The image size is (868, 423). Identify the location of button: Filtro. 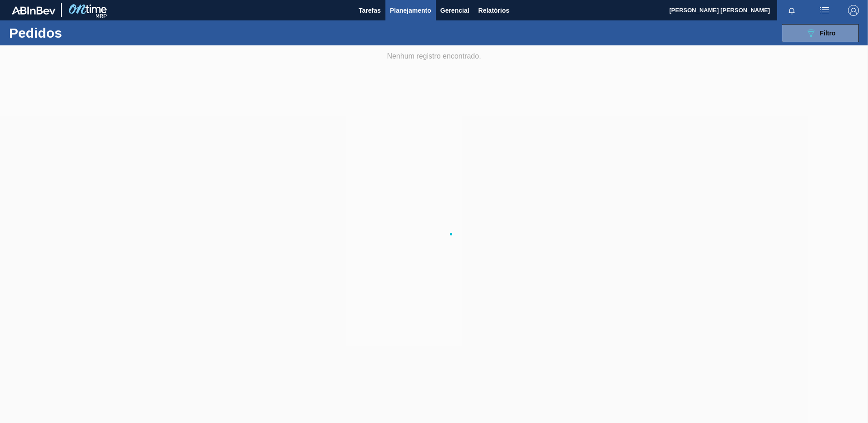
(821, 33).